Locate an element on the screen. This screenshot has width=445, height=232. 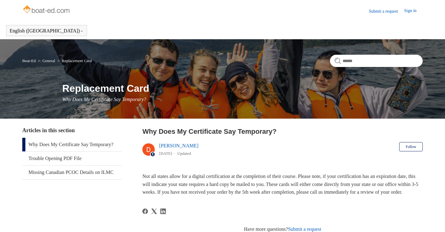
a: Sign in is located at coordinates (413, 11).